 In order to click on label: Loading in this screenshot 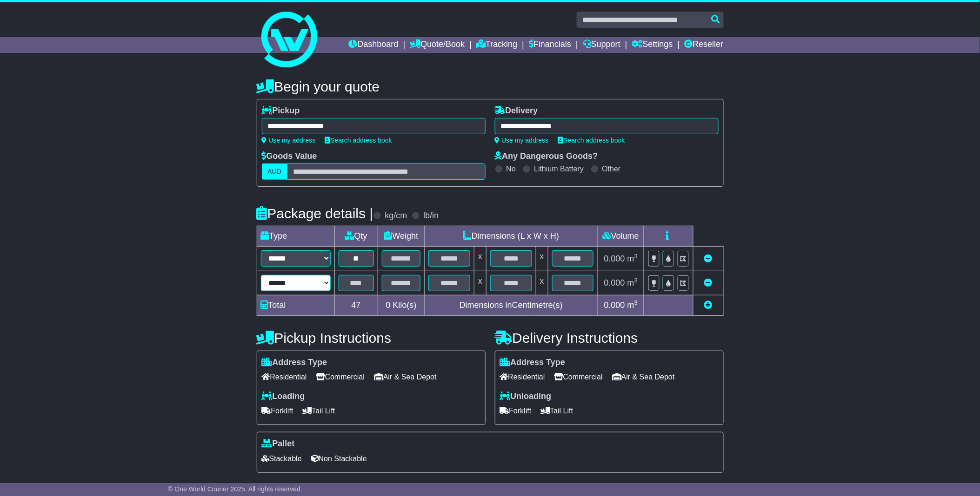, I will do `click(283, 397)`.